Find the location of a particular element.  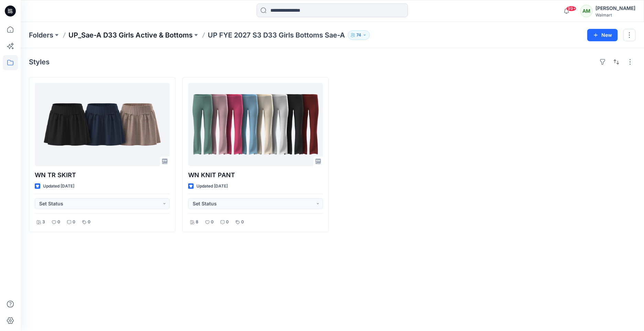

p: 74 is located at coordinates (359, 35).